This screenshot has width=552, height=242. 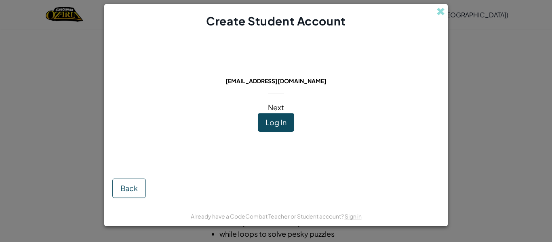 What do you see at coordinates (268, 216) in the screenshot?
I see `span: Already have a CodeCombat Teacher or Student account?` at bounding box center [268, 216].